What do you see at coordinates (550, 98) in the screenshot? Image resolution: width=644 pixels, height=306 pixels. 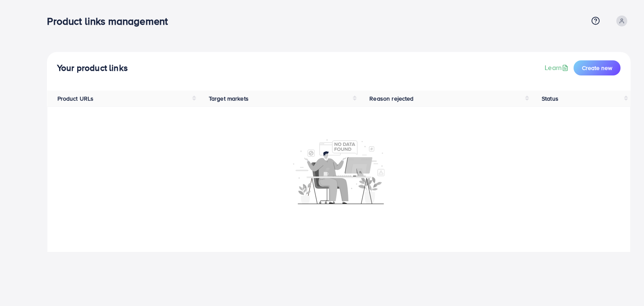 I see `span: Status` at bounding box center [550, 98].